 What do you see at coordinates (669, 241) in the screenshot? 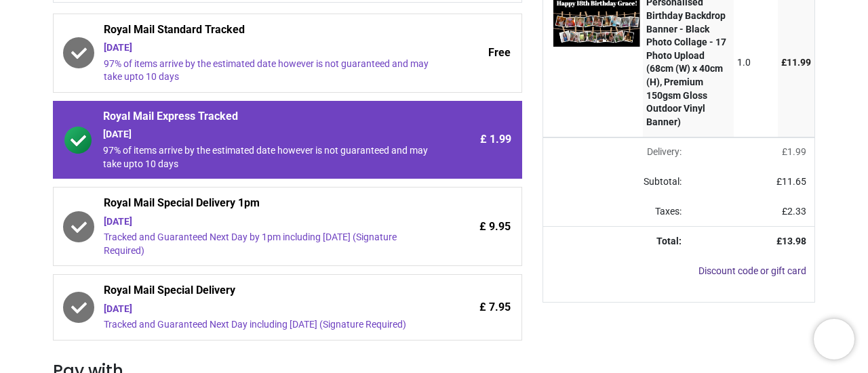
I see `strong: Total:` at bounding box center [669, 241].